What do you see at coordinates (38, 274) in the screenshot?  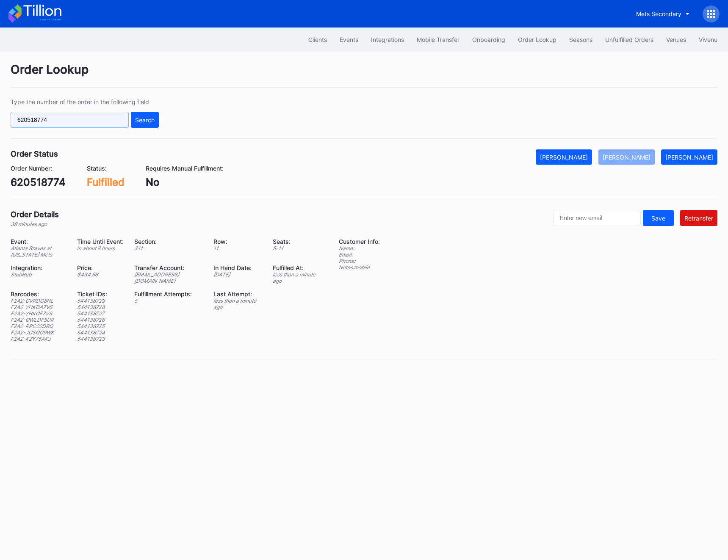 I see `div: StubHub` at bounding box center [38, 274].